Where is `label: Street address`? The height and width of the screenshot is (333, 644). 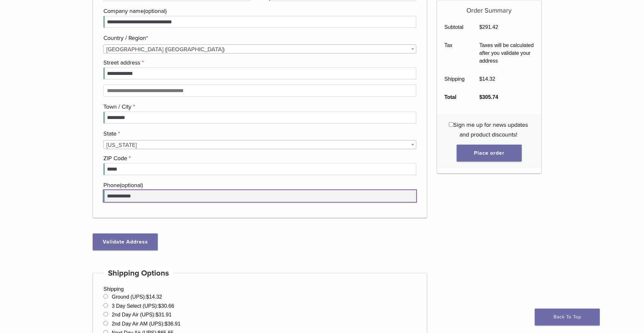 label: Street address is located at coordinates (259, 62).